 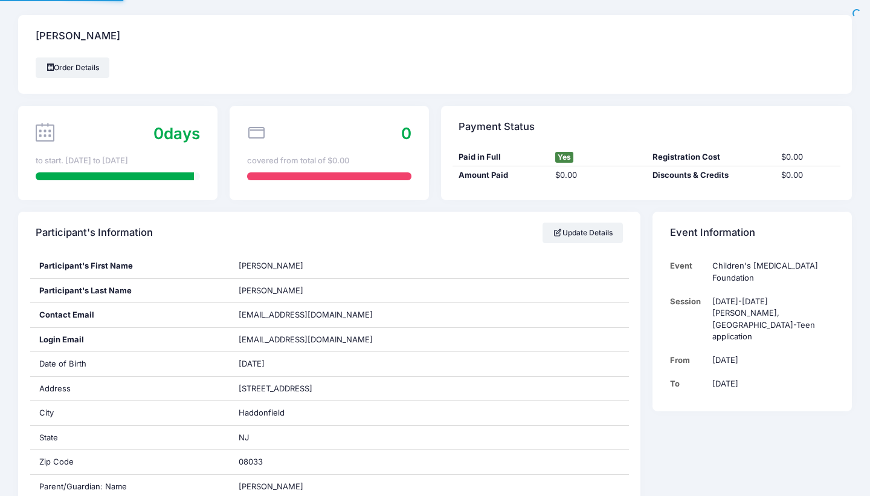 What do you see at coordinates (501, 175) in the screenshot?
I see `div: Amount Paid` at bounding box center [501, 175].